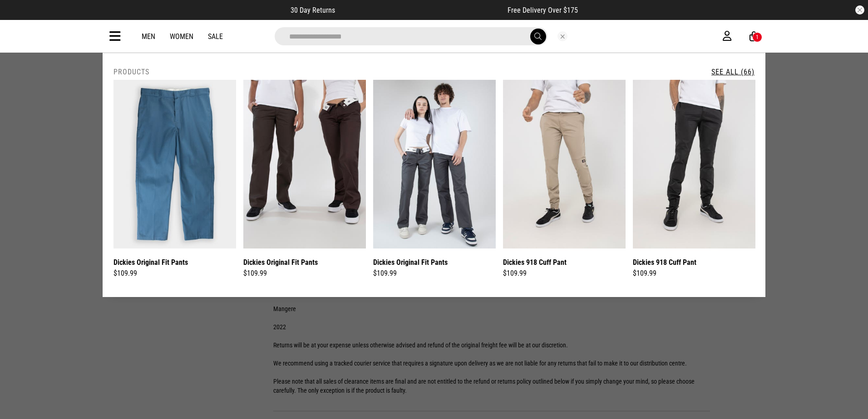  What do you see at coordinates (305, 164) in the screenshot?
I see `img: Dickies Original Fit Pants in Brown` at bounding box center [305, 164].